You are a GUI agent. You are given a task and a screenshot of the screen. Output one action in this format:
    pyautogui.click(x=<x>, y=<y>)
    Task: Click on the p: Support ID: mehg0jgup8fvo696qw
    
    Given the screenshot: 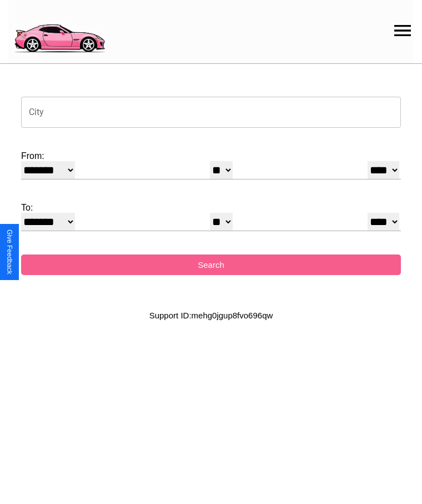 What is the action you would take?
    pyautogui.click(x=211, y=315)
    